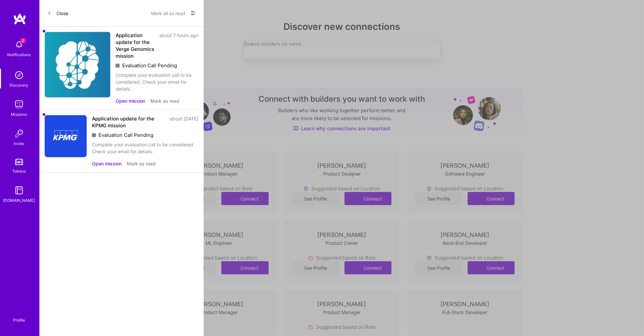  What do you see at coordinates (20, 19) in the screenshot?
I see `img: logo` at bounding box center [20, 19].